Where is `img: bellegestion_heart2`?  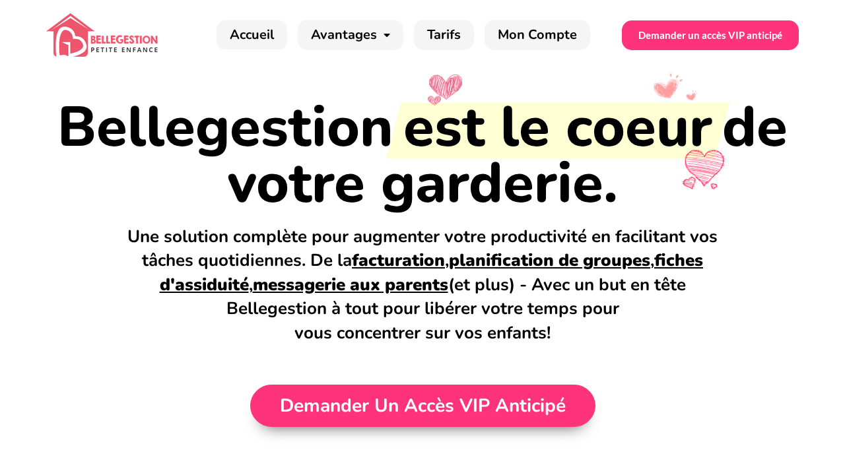 img: bellegestion_heart2 is located at coordinates (703, 170).